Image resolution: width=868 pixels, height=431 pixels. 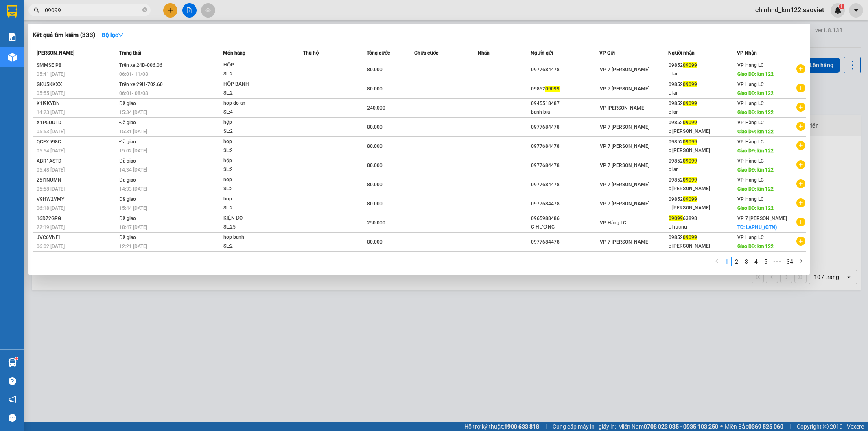 I want to click on span: TC: LAPHU_(CTN), so click(x=758, y=227).